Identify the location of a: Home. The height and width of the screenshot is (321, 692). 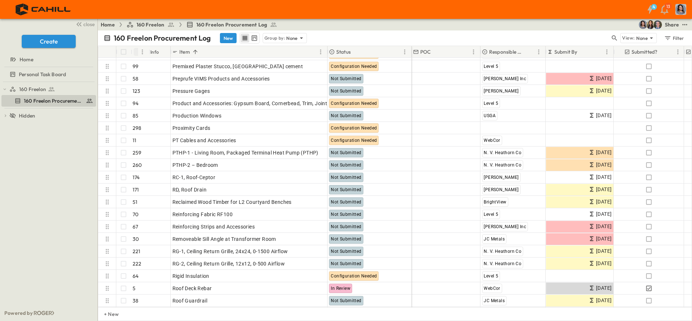
(48, 59).